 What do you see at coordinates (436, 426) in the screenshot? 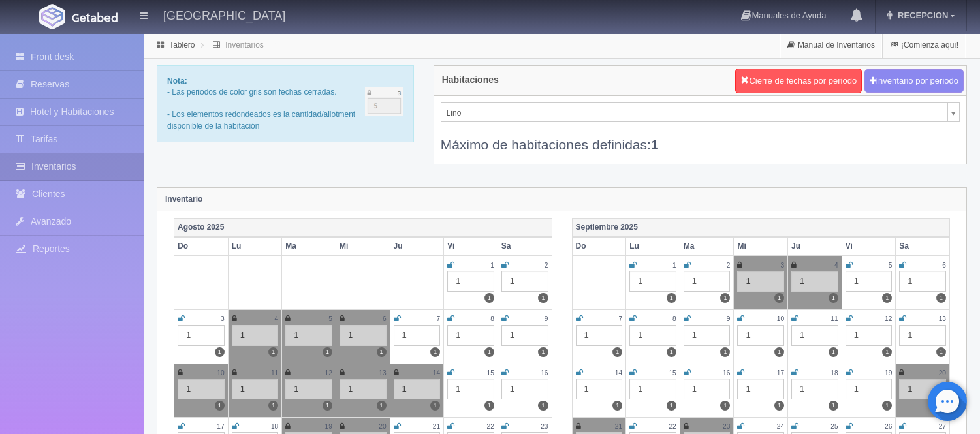
I see `small: 21` at bounding box center [436, 426].